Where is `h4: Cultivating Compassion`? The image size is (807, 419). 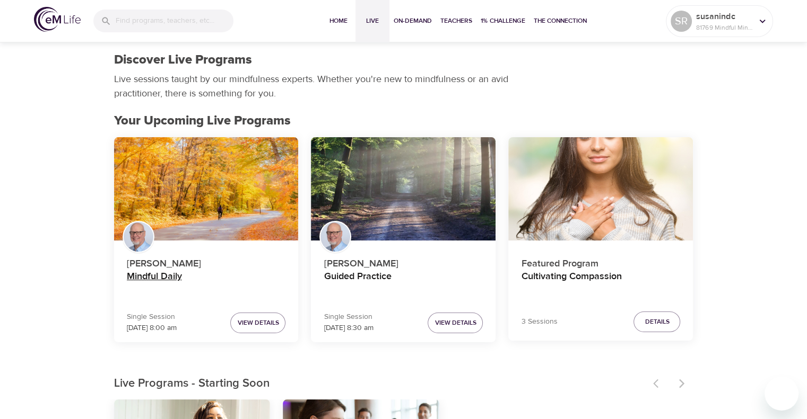
h4: Cultivating Compassion is located at coordinates (600, 284).